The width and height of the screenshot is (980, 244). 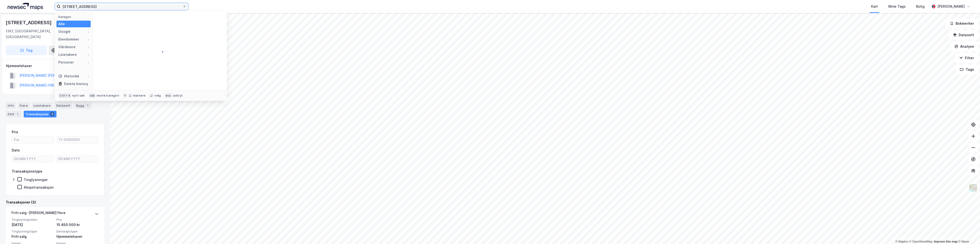 What do you see at coordinates (32, 237) in the screenshot?
I see `div: Fritt salg` at bounding box center [32, 237].